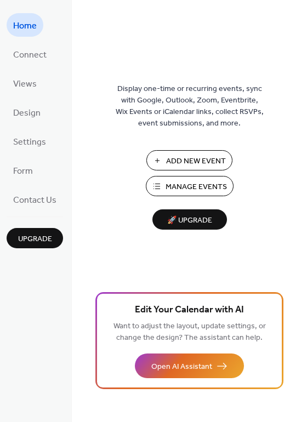  I want to click on span: Upgrade, so click(35, 239).